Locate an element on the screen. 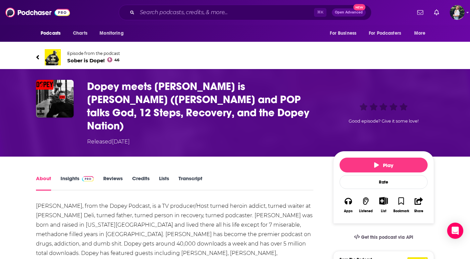 The height and width of the screenshot is (259, 470). span: Get this podcast via API is located at coordinates (387, 237).